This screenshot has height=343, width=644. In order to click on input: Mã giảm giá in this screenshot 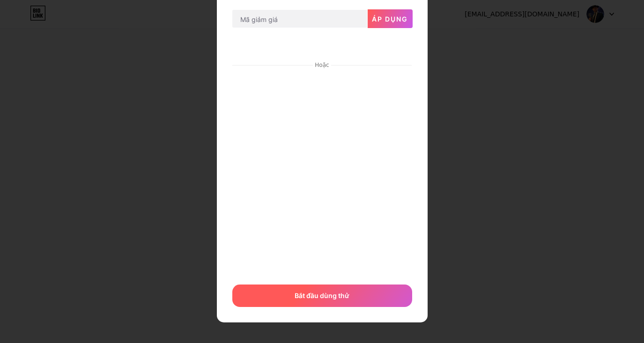, I will do `click(300, 19)`.